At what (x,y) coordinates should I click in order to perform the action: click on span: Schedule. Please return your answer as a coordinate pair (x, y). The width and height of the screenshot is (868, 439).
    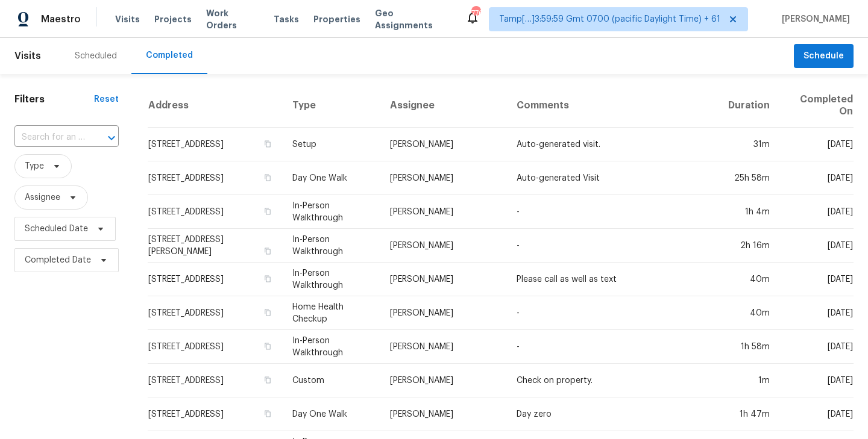
    Looking at the image, I should click on (823, 56).